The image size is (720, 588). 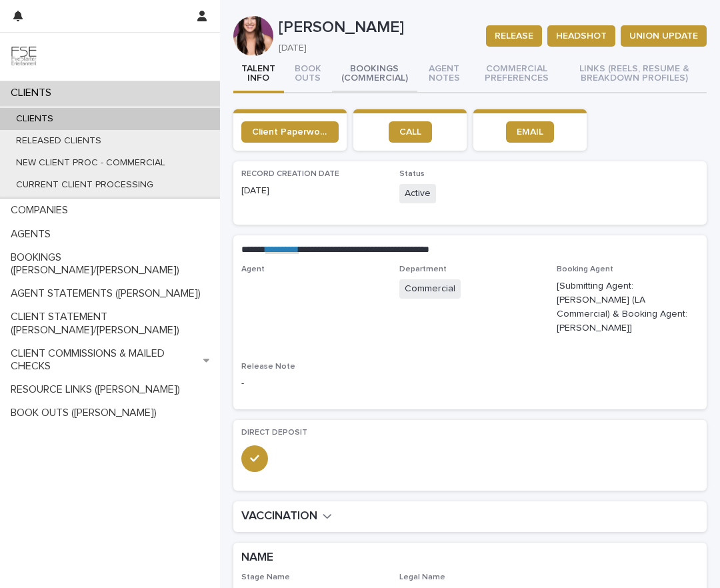 I want to click on span: UNION UPDATE, so click(x=663, y=36).